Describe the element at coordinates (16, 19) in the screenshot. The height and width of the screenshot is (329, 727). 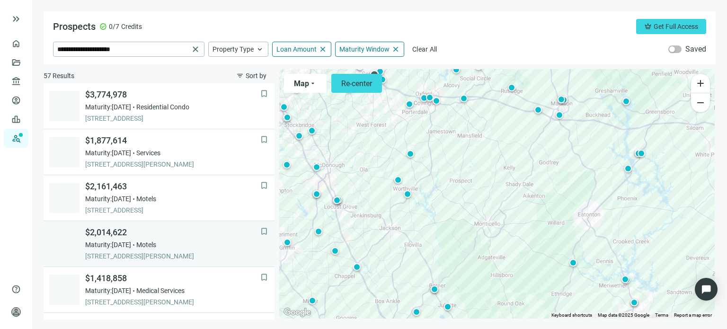
I see `button: keyboard_double_arrow_right` at that location.